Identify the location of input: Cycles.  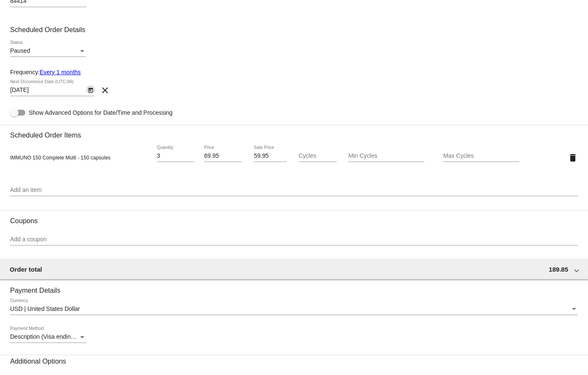
(317, 156).